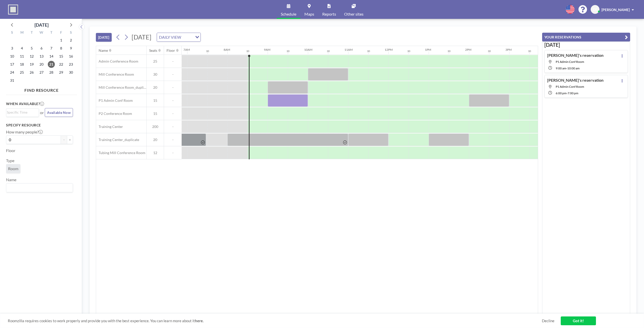 The image size is (644, 328). Describe the element at coordinates (32, 56) in the screenshot. I see `span: Tuesday, August 12, 2025` at that location.